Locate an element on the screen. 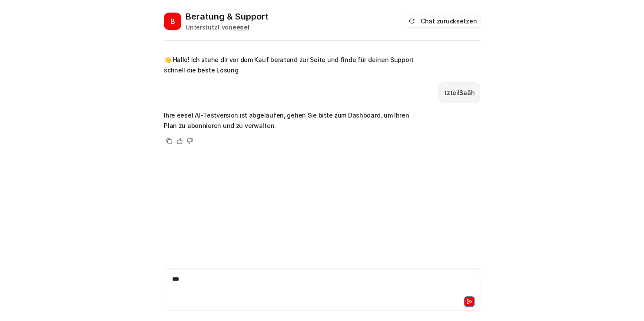 The width and height of the screenshot is (644, 321). b: eesel is located at coordinates (240, 27).